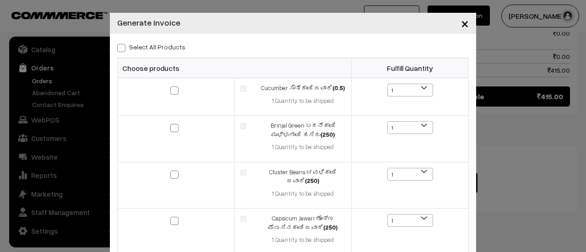 The width and height of the screenshot is (586, 252). Describe the element at coordinates (465, 23) in the screenshot. I see `button: Close` at that location.